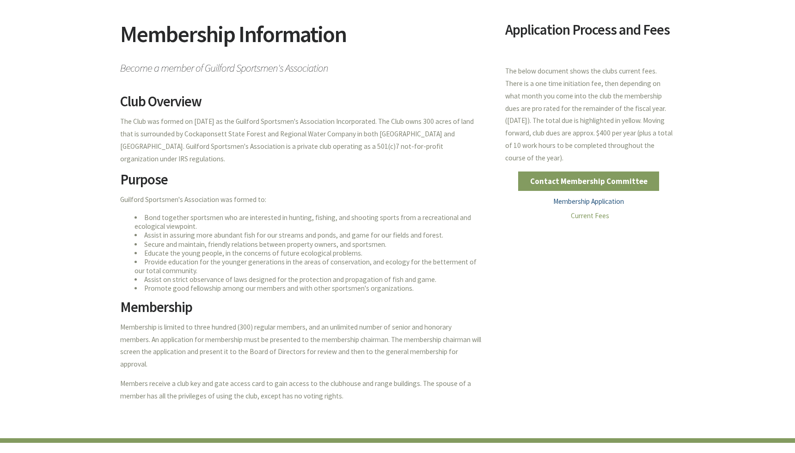 The image size is (795, 453). I want to click on span: Become a member of Guilford Sportsmen's Association, so click(301, 65).